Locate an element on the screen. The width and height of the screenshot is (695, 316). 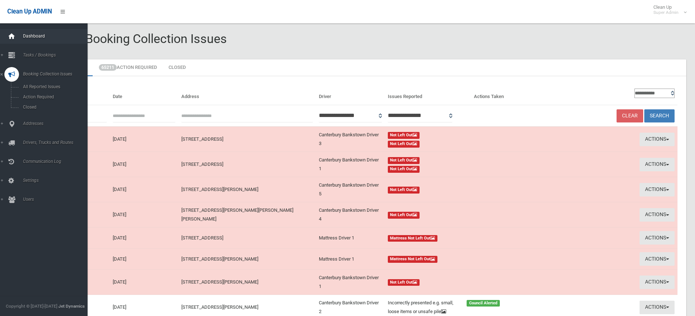
span: 65211 is located at coordinates (108, 67).